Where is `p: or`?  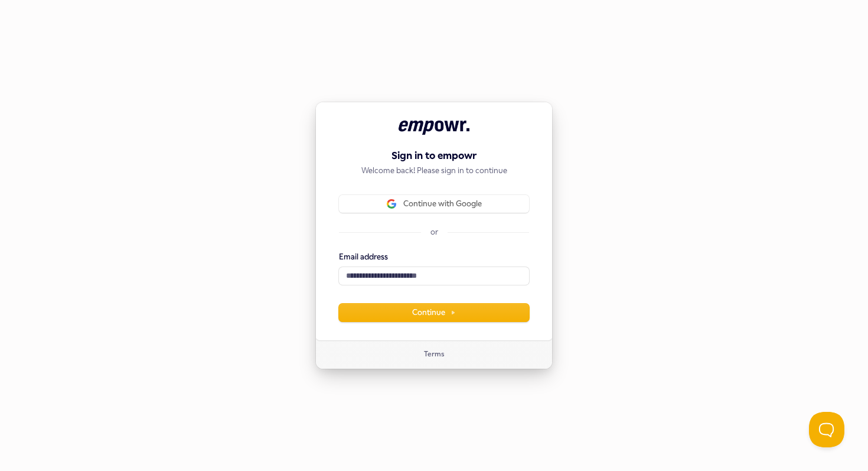 p: or is located at coordinates (434, 232).